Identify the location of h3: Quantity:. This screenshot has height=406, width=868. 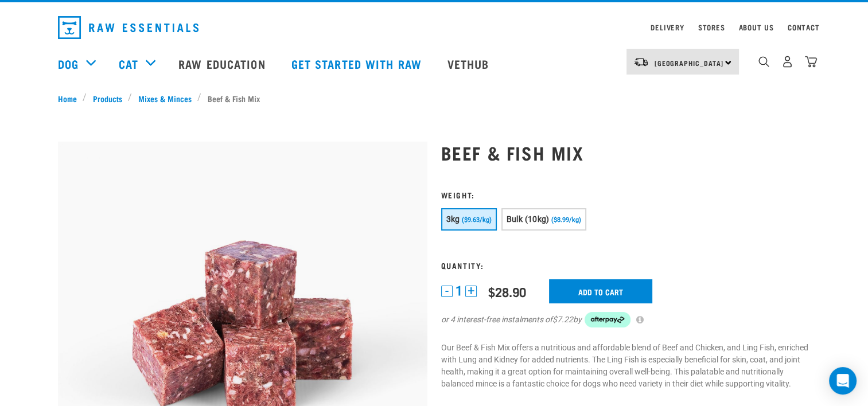
(626, 265).